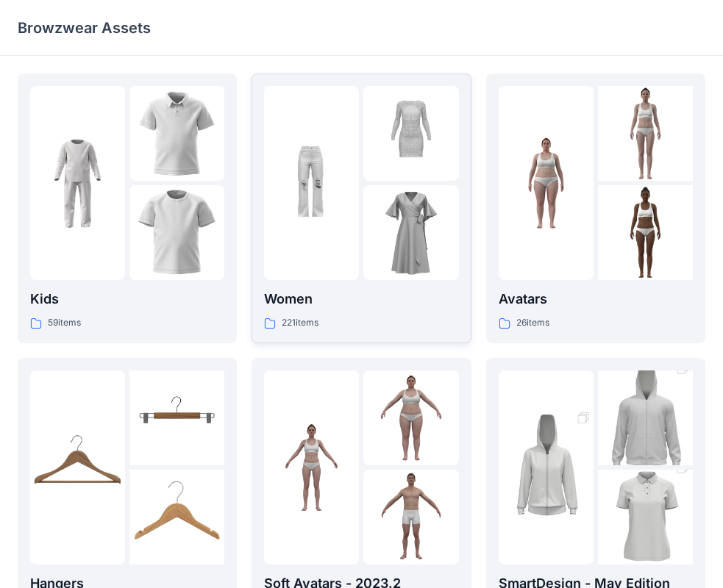  What do you see at coordinates (127, 208) in the screenshot?
I see `a: folder 1folder 2folder 3Kids59items` at bounding box center [127, 208].